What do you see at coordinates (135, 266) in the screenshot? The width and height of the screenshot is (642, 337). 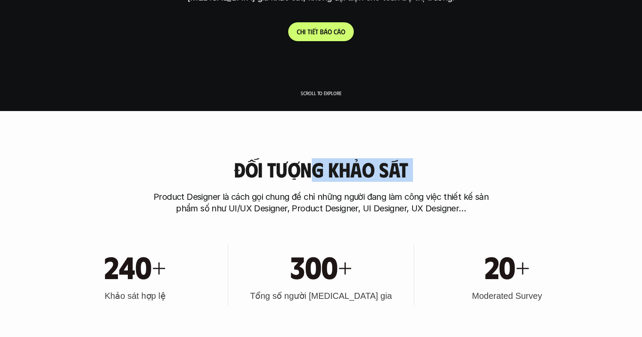 I see `h1: 240+` at bounding box center [135, 266].